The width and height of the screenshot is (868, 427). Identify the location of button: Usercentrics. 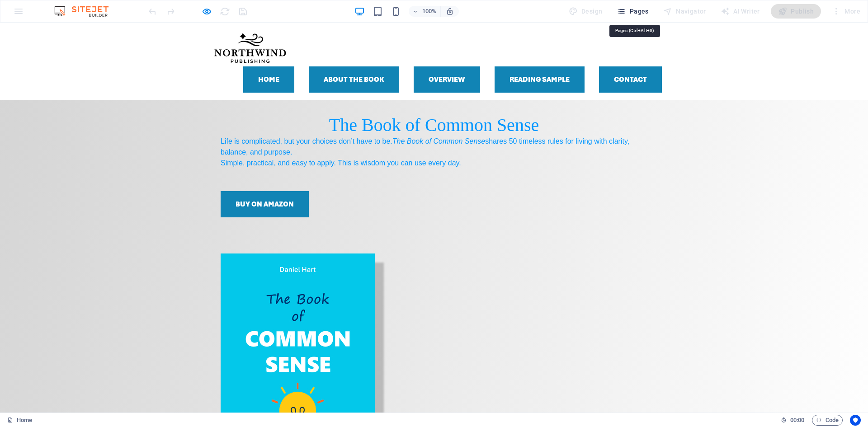
(855, 420).